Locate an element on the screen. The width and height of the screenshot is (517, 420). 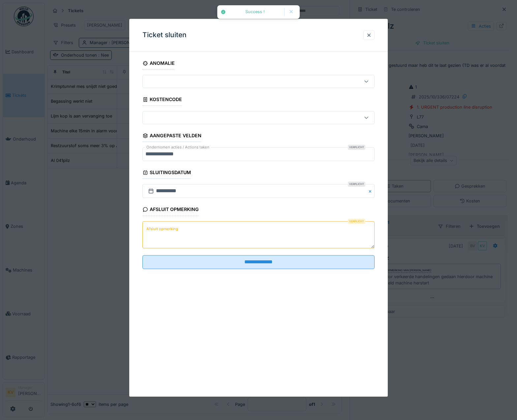
div: Kostencode is located at coordinates (162, 100).